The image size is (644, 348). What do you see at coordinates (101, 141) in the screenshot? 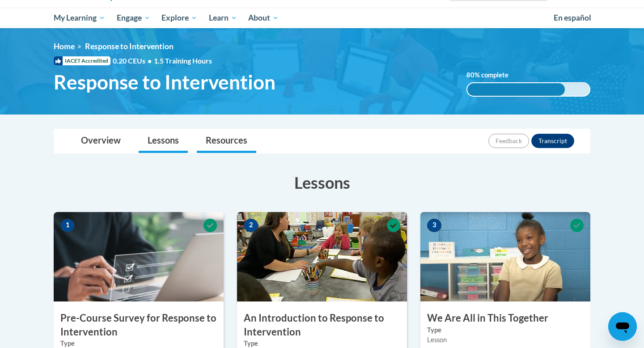
I see `a: Overview` at bounding box center [101, 141].